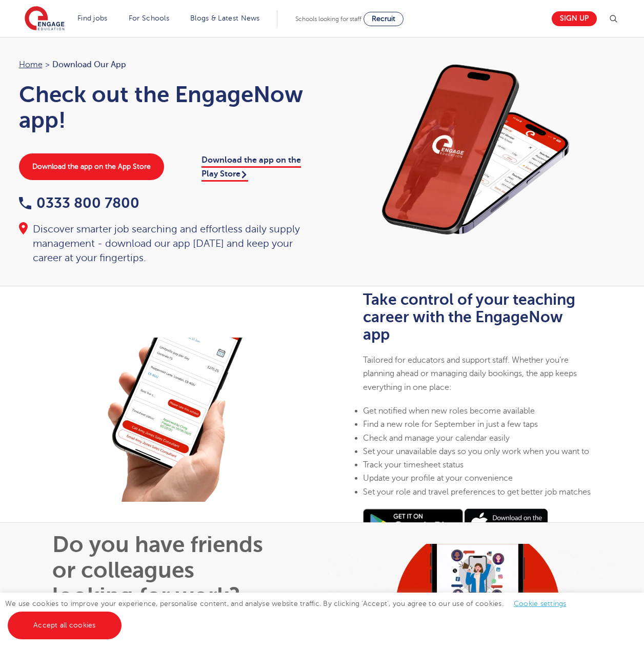 The width and height of the screenshot is (644, 648). Describe the element at coordinates (450, 424) in the screenshot. I see `span: Find a new role for September in just a few taps` at that location.